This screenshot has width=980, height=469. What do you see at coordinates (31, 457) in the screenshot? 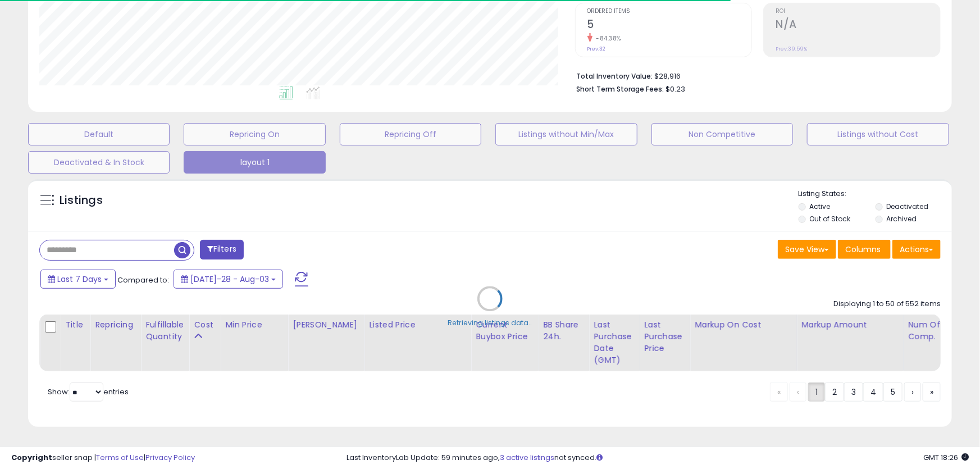
I see `strong: Copyright` at bounding box center [31, 457].